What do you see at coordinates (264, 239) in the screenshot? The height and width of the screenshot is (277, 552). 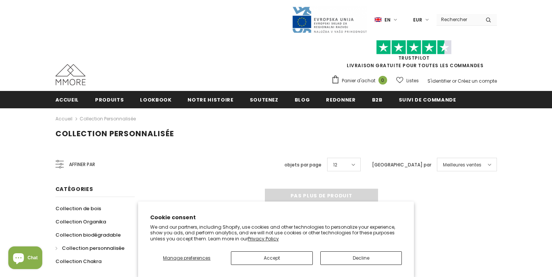 I see `a: Privacy Policy` at bounding box center [264, 239].